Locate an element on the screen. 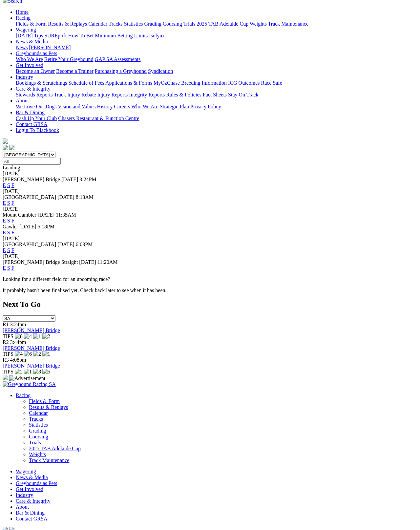  span: Loading... is located at coordinates (13, 168).